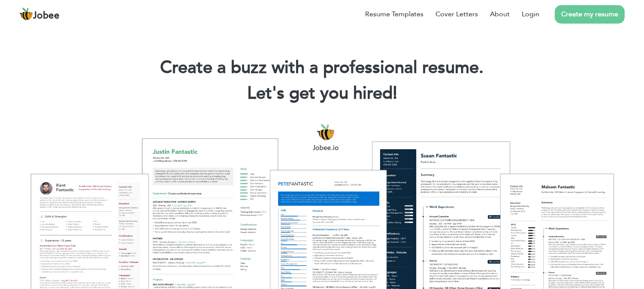 This screenshot has width=644, height=289. Describe the element at coordinates (40, 14) in the screenshot. I see `a: Jobee` at that location.